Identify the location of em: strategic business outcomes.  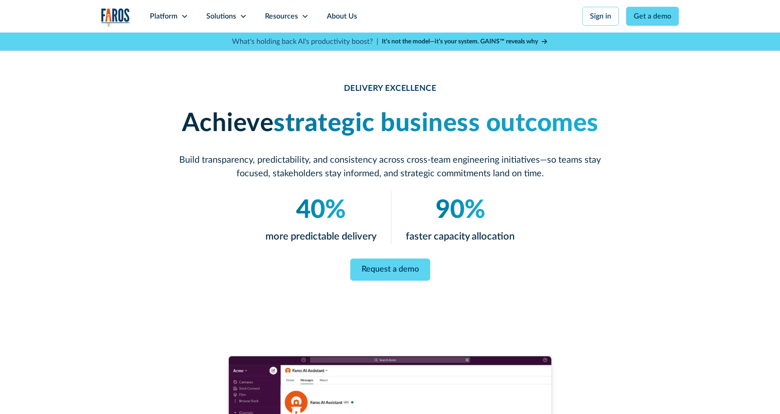
(436, 123).